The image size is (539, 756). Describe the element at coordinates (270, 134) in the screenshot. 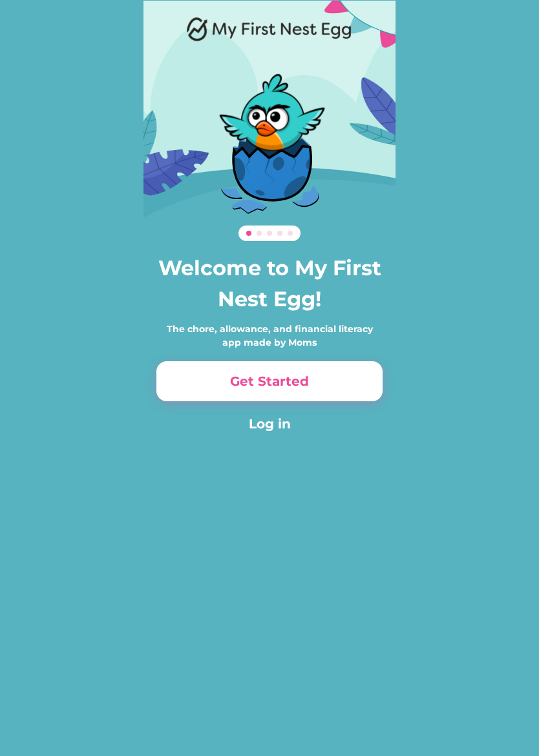

I see `img: Dino.svg` at that location.